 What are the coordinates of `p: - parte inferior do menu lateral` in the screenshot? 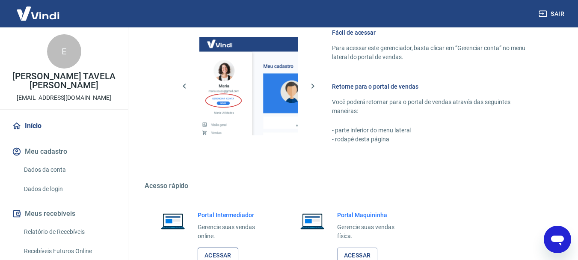 It's located at (434, 130).